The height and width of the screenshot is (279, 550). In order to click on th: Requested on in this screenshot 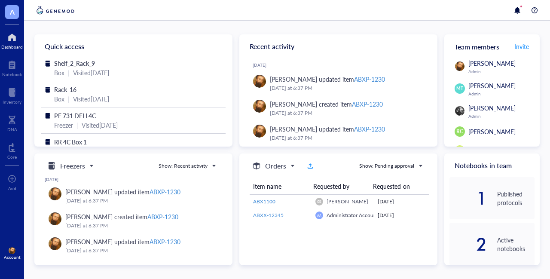, I will do `click(396, 186)`.